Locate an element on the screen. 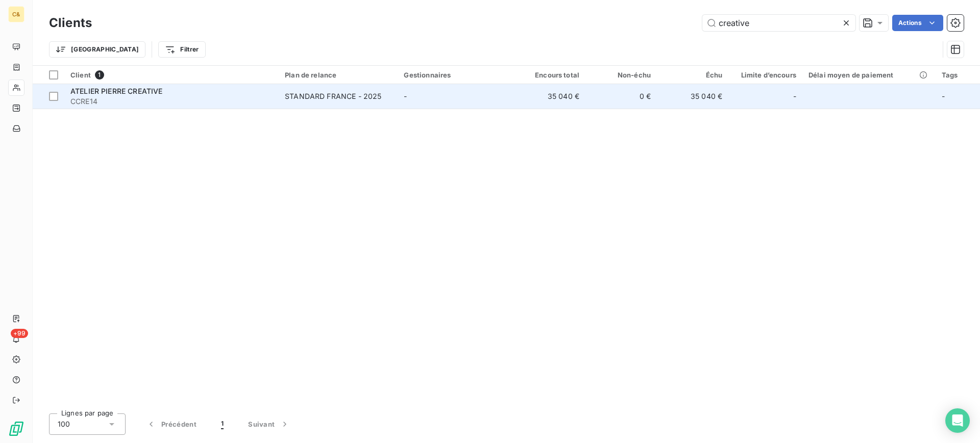 Image resolution: width=980 pixels, height=443 pixels. img: Logo LeanPay is located at coordinates (16, 429).